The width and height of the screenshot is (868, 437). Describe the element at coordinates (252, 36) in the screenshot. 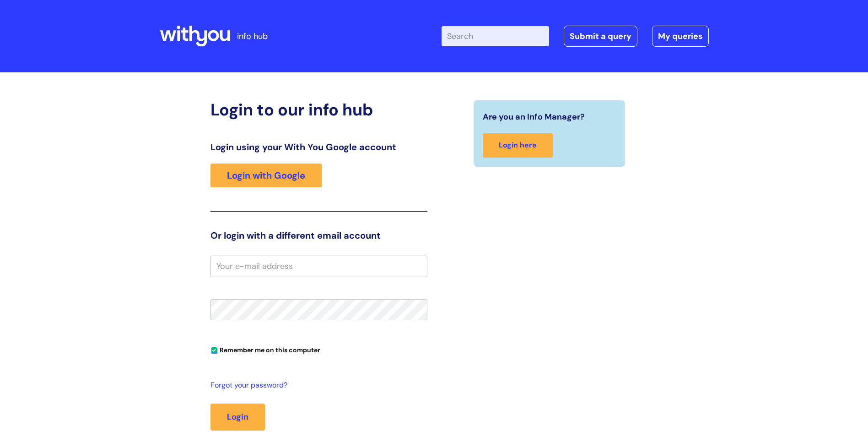

I see `p: info hub` at that location.